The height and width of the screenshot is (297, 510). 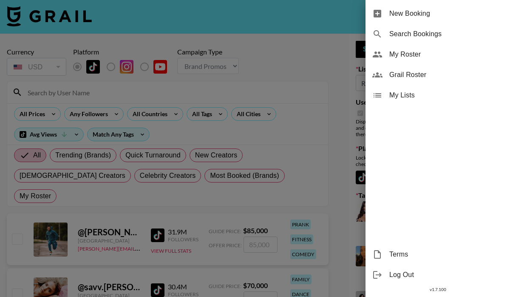 What do you see at coordinates (446, 95) in the screenshot?
I see `span: My Lists` at bounding box center [446, 95].